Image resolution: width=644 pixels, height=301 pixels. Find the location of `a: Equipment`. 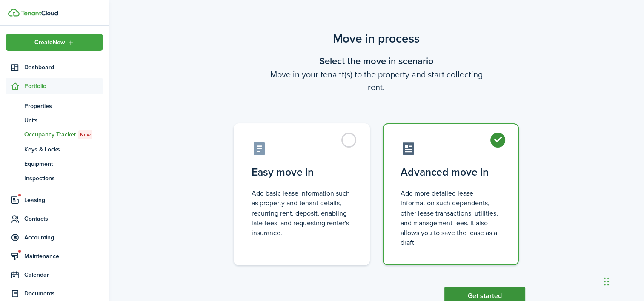

a: Equipment is located at coordinates (54, 163).